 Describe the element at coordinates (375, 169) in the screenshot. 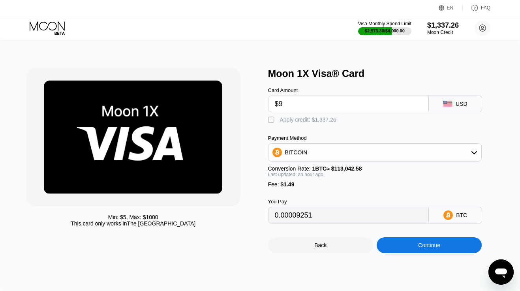

I see `div: Conversion Rate:` at that location.